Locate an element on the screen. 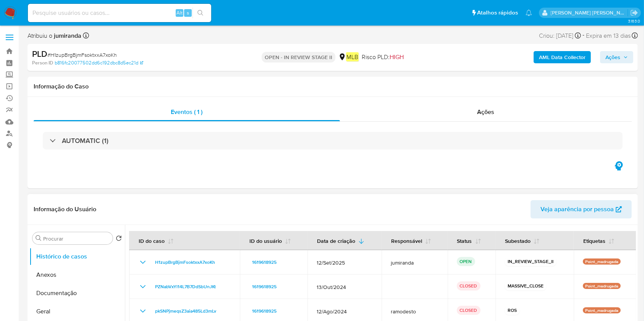 The width and height of the screenshot is (644, 321). input: Pesquise usuários ou casos... is located at coordinates (120, 13).